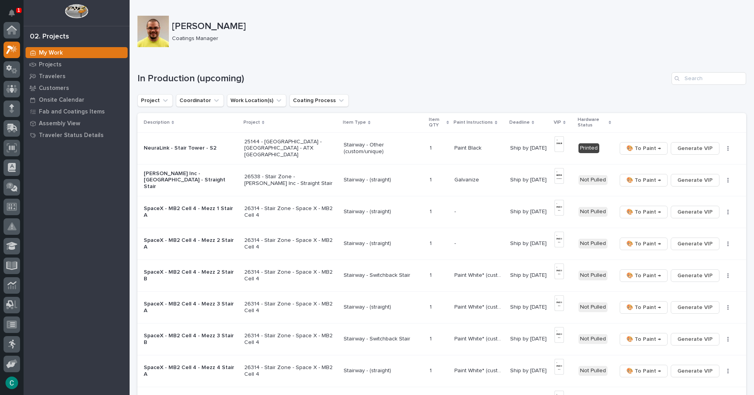 This screenshot has height=395, width=754. I want to click on tr: SpaceX - MB2 Cell 4 - Mezz 1 Stair A26314 - Stair Zone - Space X - MB2 Cell 4Stairway - (straight..., so click(442, 212).